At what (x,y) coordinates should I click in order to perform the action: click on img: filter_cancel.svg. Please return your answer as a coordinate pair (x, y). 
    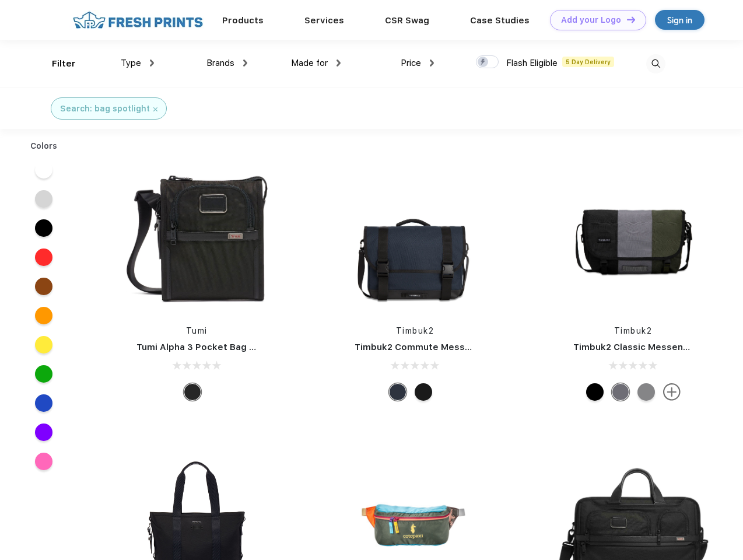
    Looking at the image, I should click on (155, 109).